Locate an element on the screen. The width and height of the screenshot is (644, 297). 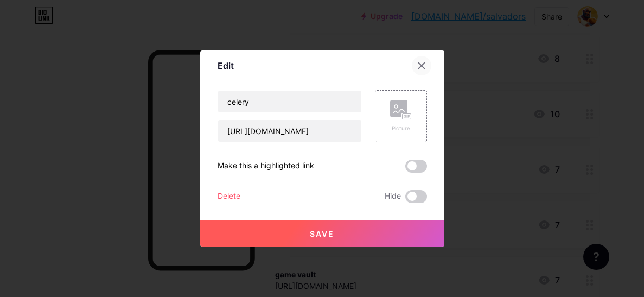
span: Save is located at coordinates (322, 234).